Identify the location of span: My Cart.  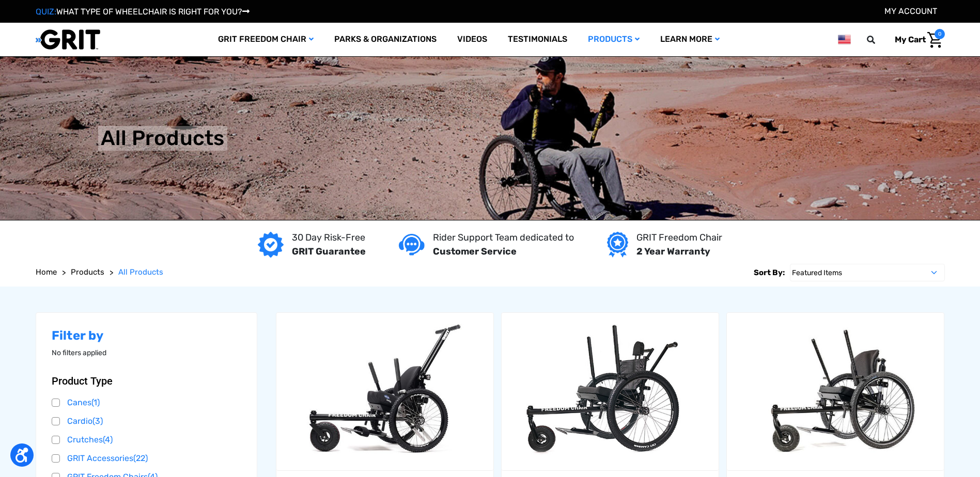
(910, 39).